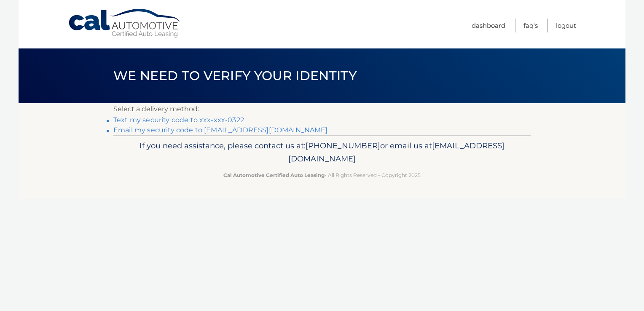 Image resolution: width=644 pixels, height=311 pixels. I want to click on p: - All Rights Reserved - Copyright 2025, so click(322, 175).